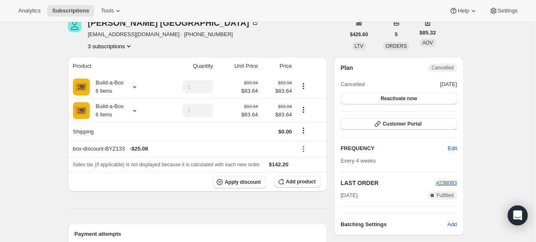  What do you see at coordinates (444, 196) in the screenshot?
I see `span: Fulfilled` at bounding box center [444, 196].